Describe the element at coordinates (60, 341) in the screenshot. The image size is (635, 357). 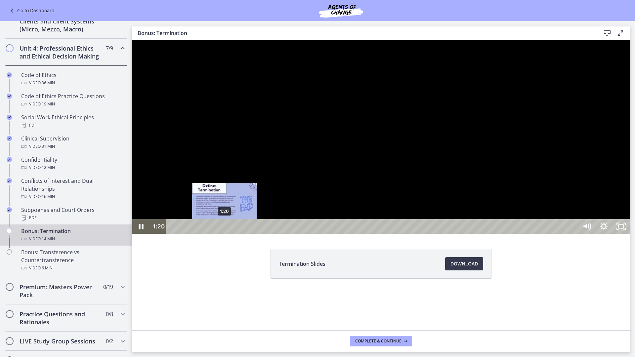
I see `h2: LIVE Study Group Sessions` at that location.